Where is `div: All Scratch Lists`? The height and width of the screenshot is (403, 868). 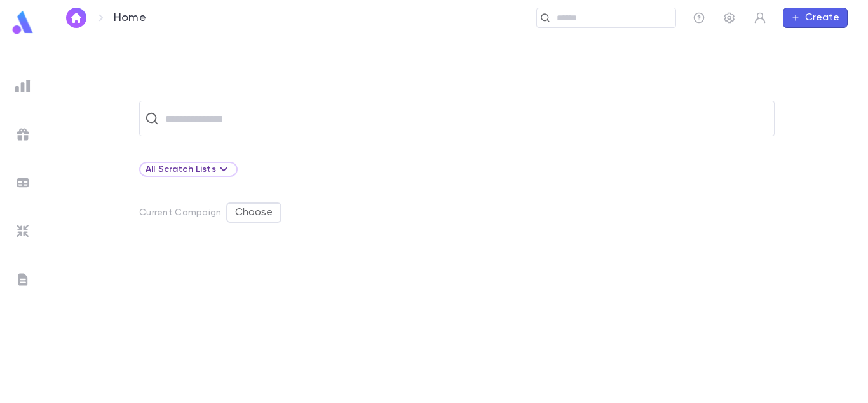 div: All Scratch Lists is located at coordinates (188, 169).